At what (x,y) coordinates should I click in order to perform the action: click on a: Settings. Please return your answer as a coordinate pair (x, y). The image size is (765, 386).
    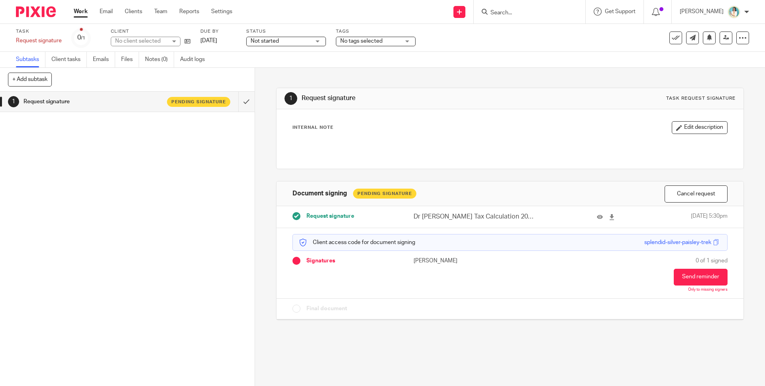
    Looking at the image, I should click on (222, 12).